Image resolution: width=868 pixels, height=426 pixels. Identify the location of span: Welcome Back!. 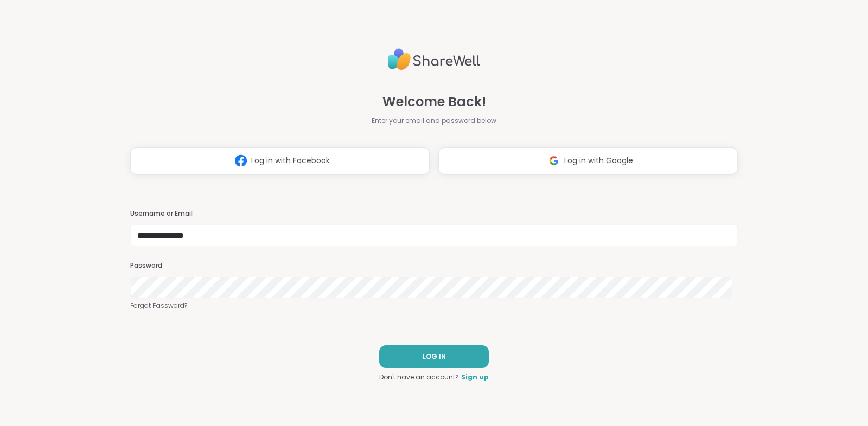
(434, 102).